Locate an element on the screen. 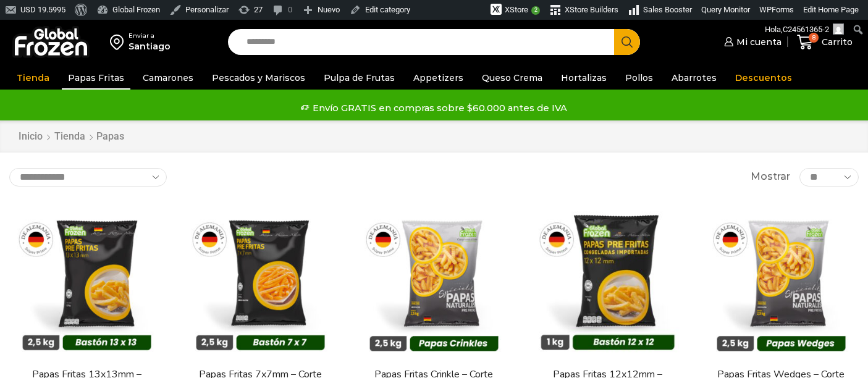 Image resolution: width=868 pixels, height=378 pixels. a: 8 Carrito is located at coordinates (825, 42).